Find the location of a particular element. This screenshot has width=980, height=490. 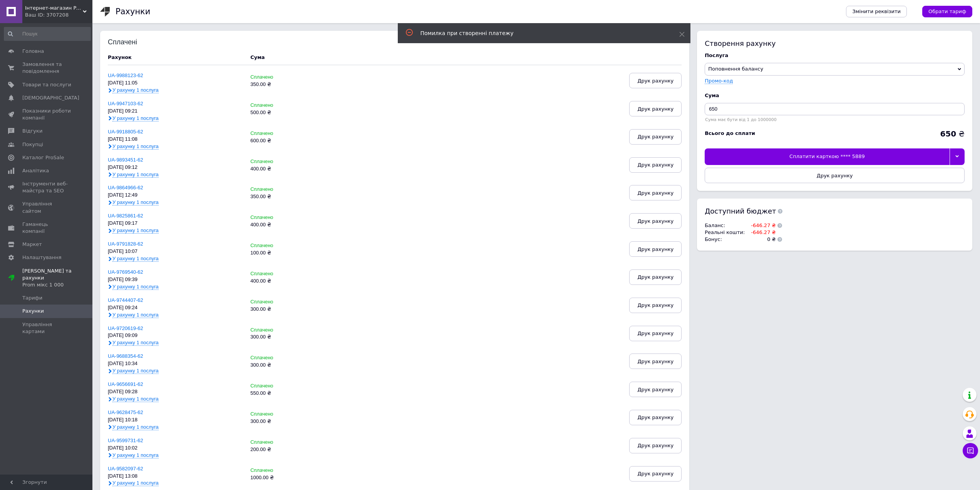

input: Пошук is located at coordinates (48, 34).